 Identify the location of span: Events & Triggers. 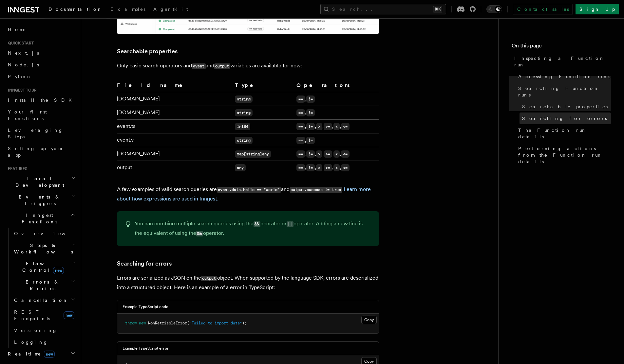
(38, 200).